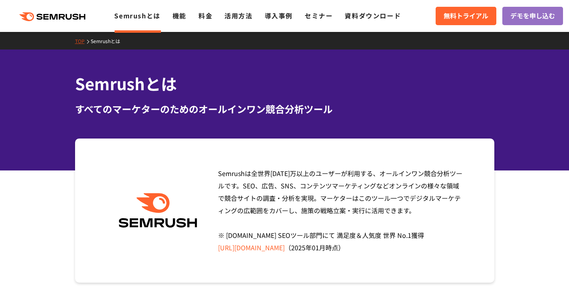  What do you see at coordinates (83, 41) in the screenshot?
I see `a: TOP` at bounding box center [83, 41].